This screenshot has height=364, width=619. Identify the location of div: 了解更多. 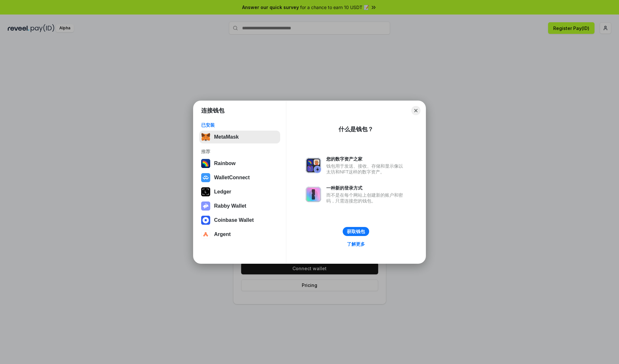
(356, 244).